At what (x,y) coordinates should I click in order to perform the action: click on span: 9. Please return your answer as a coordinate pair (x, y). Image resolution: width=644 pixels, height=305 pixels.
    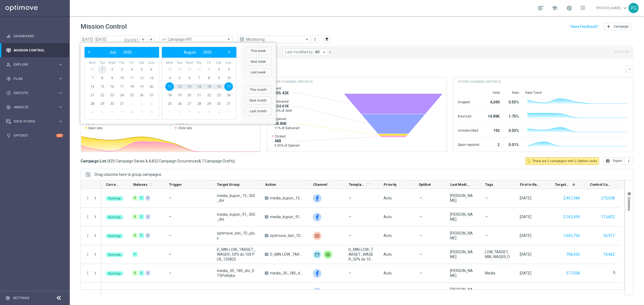
    Looking at the image, I should click on (112, 78).